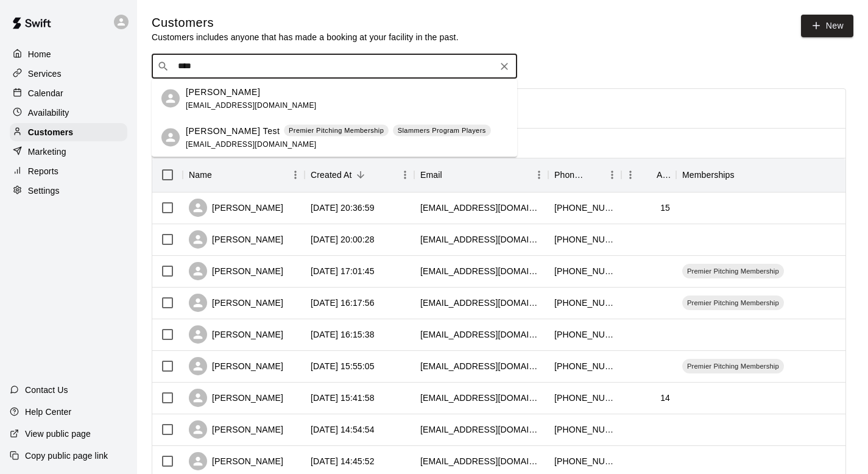  What do you see at coordinates (342, 398) in the screenshot?
I see `div: 2025-09-18 15:41:58` at bounding box center [342, 398].